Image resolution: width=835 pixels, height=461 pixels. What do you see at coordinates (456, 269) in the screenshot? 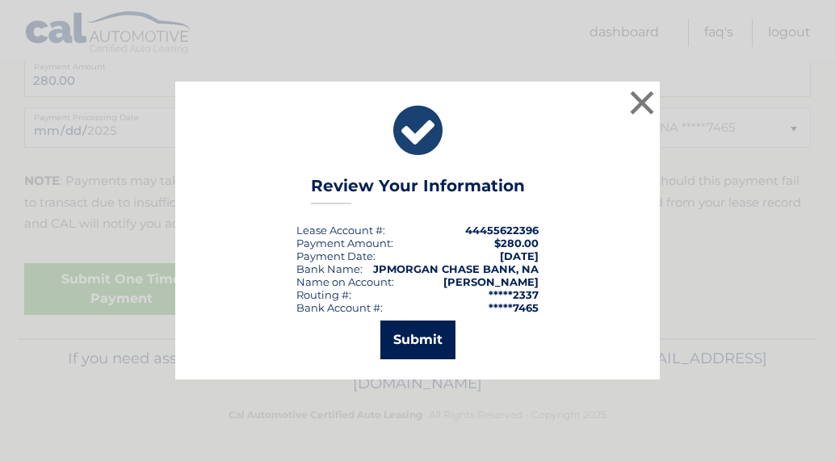
I see `strong: JPMORGAN CHASE BANK, NA` at bounding box center [456, 269].